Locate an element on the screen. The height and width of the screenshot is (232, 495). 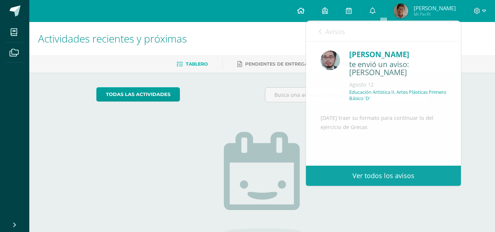
a: Tablero is located at coordinates (192, 64).